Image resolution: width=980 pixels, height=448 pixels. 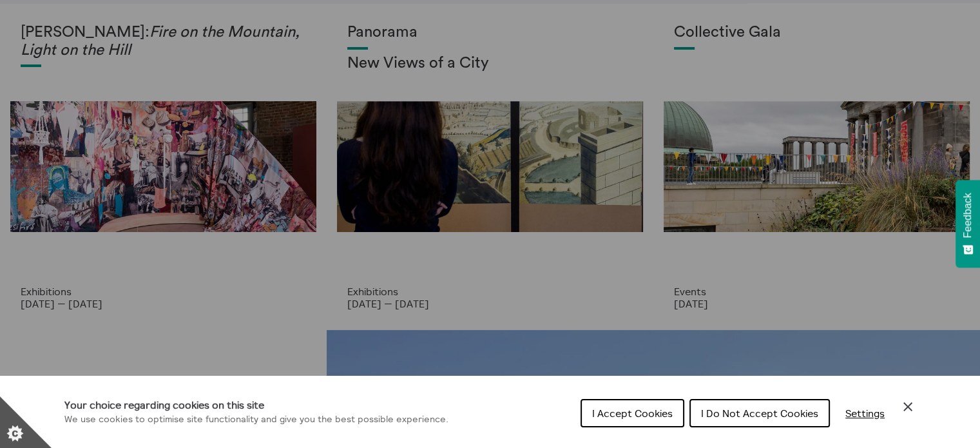 What do you see at coordinates (759, 413) in the screenshot?
I see `span: I Do Not Accept Cookies` at bounding box center [759, 413].